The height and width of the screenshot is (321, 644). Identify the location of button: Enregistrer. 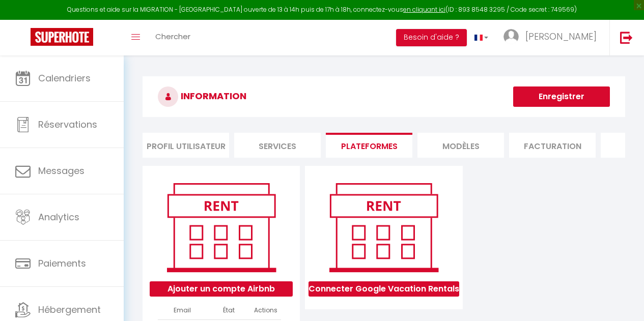
(561, 97).